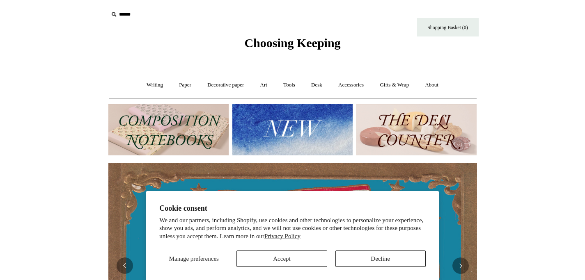 This screenshot has width=585, height=280. I want to click on a: Accessories, so click(351, 85).